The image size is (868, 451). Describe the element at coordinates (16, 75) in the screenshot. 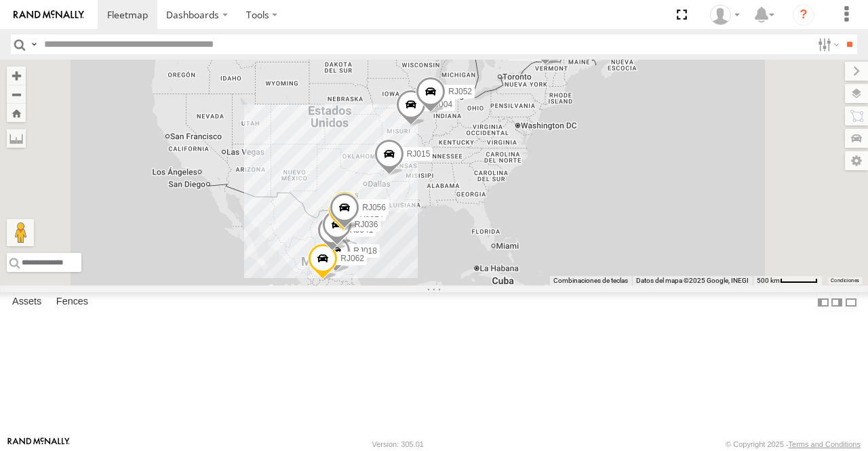

I see `button: Zoom in` at that location.